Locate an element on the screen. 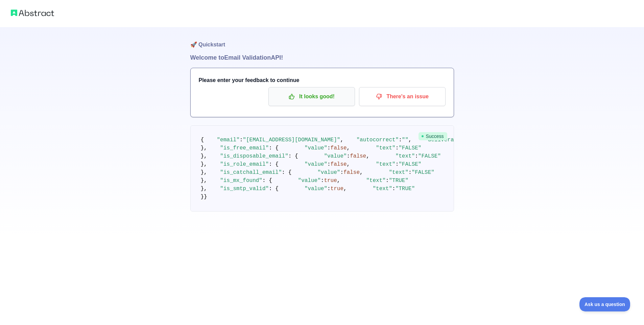 This screenshot has width=644, height=325. span: "is_mx_found" is located at coordinates (241, 181).